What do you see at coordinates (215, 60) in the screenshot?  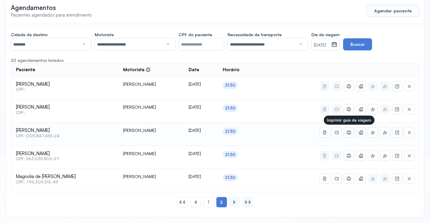 I see `div: 20 agendamentos listados` at bounding box center [215, 60].